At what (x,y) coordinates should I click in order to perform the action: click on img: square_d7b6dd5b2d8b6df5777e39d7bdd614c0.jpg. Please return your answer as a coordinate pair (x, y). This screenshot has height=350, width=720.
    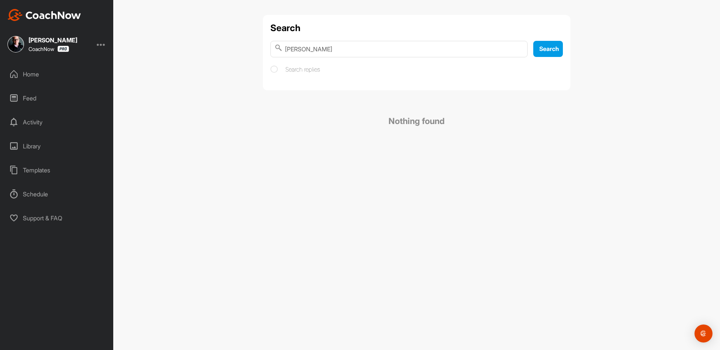
    Looking at the image, I should click on (16, 44).